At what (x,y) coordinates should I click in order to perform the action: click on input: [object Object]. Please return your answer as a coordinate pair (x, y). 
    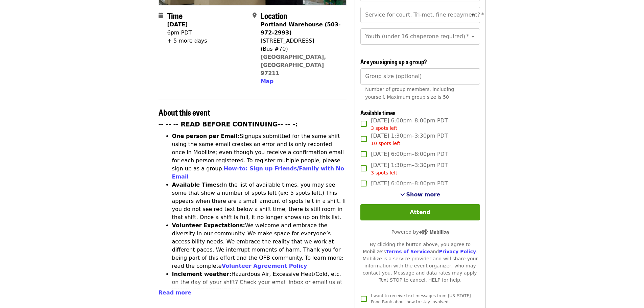
    Looking at the image, I should click on (420, 77).